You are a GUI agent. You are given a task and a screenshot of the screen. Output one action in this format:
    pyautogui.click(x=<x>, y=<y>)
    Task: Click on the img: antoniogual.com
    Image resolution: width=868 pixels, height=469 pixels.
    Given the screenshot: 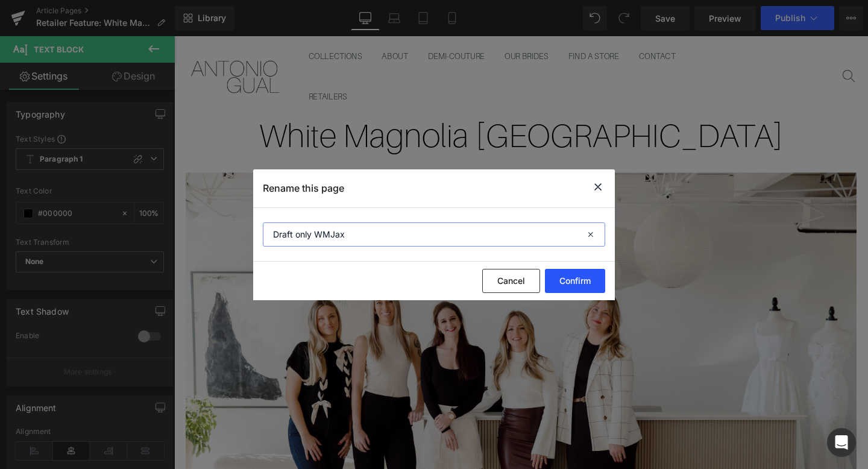 What is the action you would take?
    pyautogui.click(x=64, y=42)
    